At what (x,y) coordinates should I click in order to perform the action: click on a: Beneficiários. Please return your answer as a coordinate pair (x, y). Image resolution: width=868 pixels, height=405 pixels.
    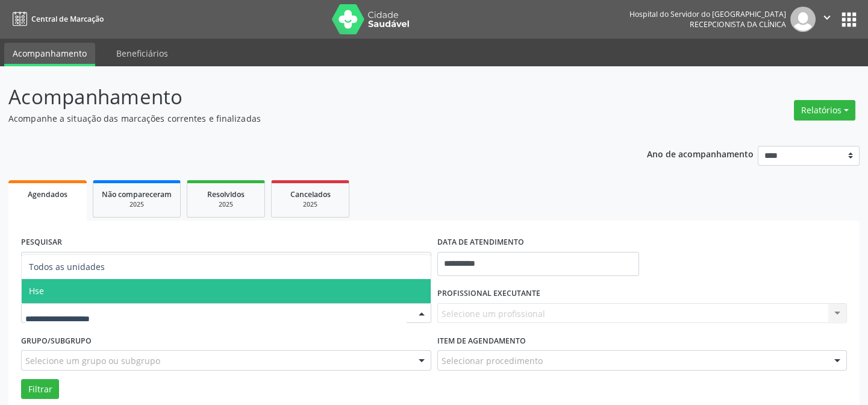
    Looking at the image, I should click on (142, 53).